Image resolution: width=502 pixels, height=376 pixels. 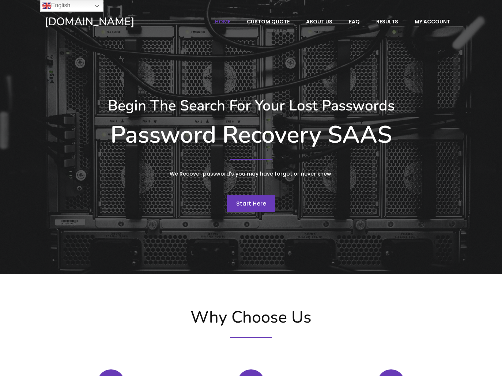 What do you see at coordinates (251, 135) in the screenshot?
I see `h1: Password Recovery SAAS` at bounding box center [251, 135].